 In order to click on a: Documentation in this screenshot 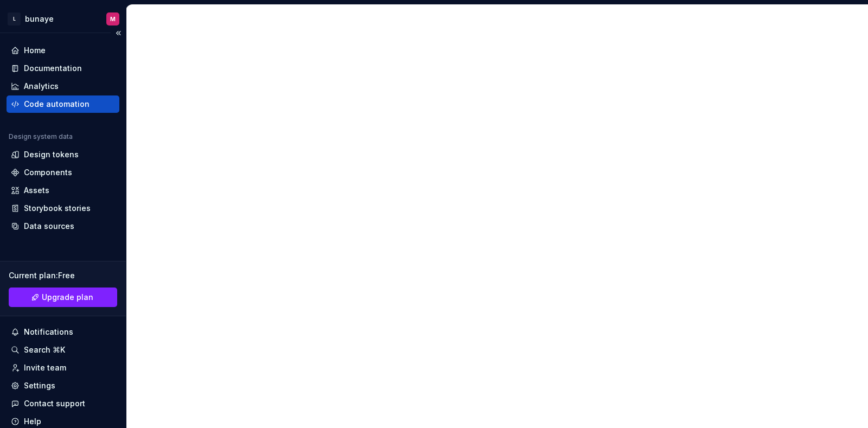, I will do `click(63, 69)`.